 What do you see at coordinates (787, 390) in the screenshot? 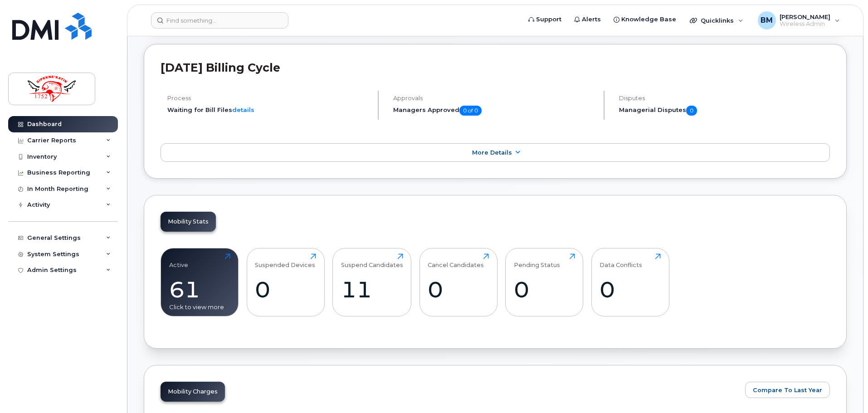
I see `button: Compare To Last Year` at bounding box center [787, 390].